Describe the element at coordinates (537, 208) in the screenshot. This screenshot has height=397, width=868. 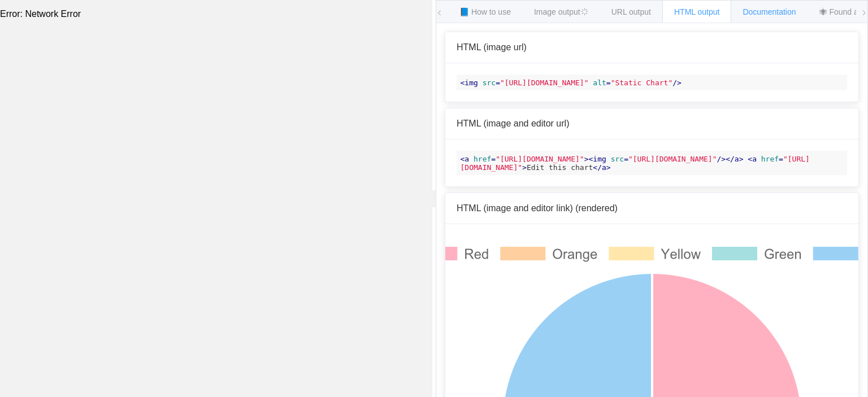
I see `span: HTML (image and editor link) (rendered)` at that location.